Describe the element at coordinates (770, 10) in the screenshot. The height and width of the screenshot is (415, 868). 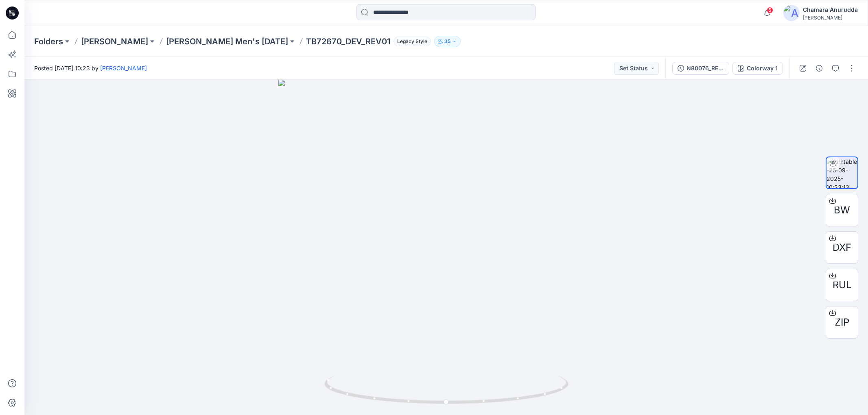
I see `span: 5` at that location.